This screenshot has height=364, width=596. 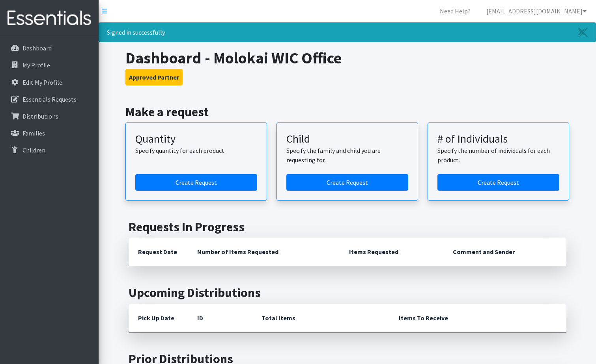 What do you see at coordinates (49, 134) in the screenshot?
I see `a: Families` at bounding box center [49, 134].